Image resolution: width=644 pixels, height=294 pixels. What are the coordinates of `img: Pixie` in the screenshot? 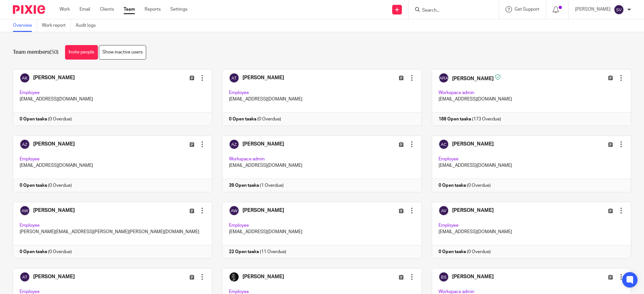 It's located at (29, 9).